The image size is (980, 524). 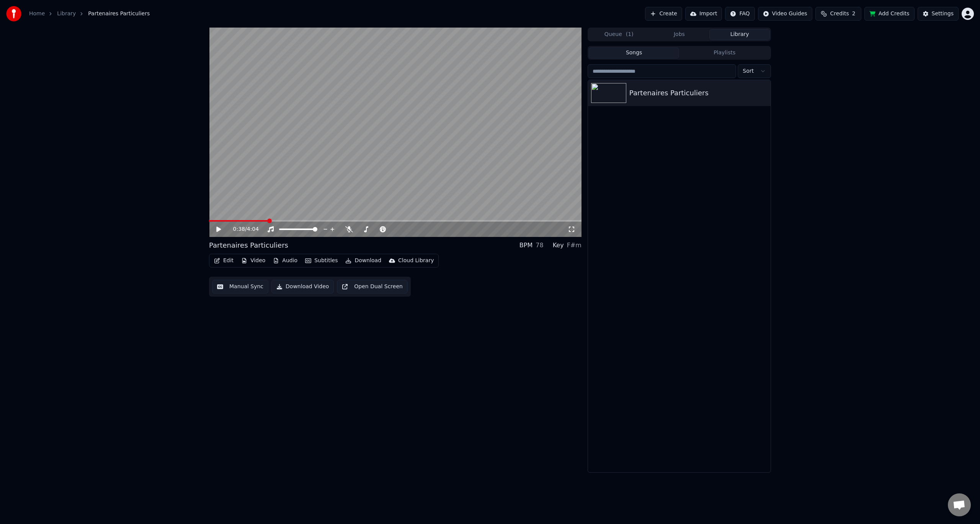 What do you see at coordinates (634, 52) in the screenshot?
I see `button: Songs` at bounding box center [634, 52].